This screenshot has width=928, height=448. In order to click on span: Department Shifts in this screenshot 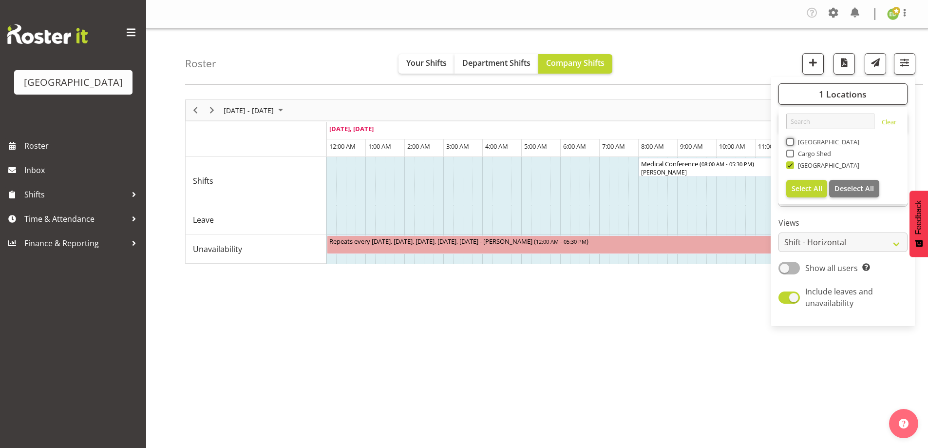, I will do `click(497, 63)`.